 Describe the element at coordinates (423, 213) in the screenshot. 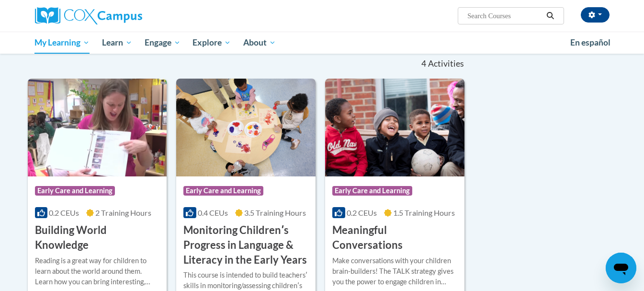

I see `span: 1.5 Training Hours` at that location.